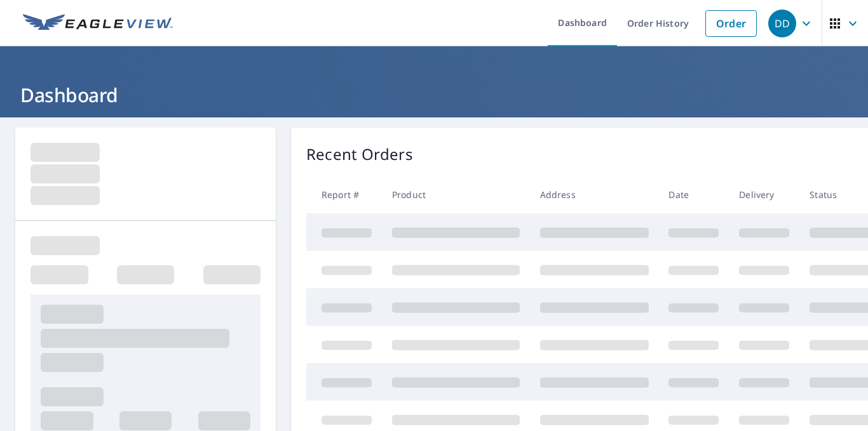 Image resolution: width=868 pixels, height=431 pixels. I want to click on th: Delivery, so click(764, 195).